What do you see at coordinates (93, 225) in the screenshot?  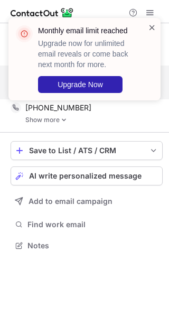 I see `span: Find work email` at bounding box center [93, 225].